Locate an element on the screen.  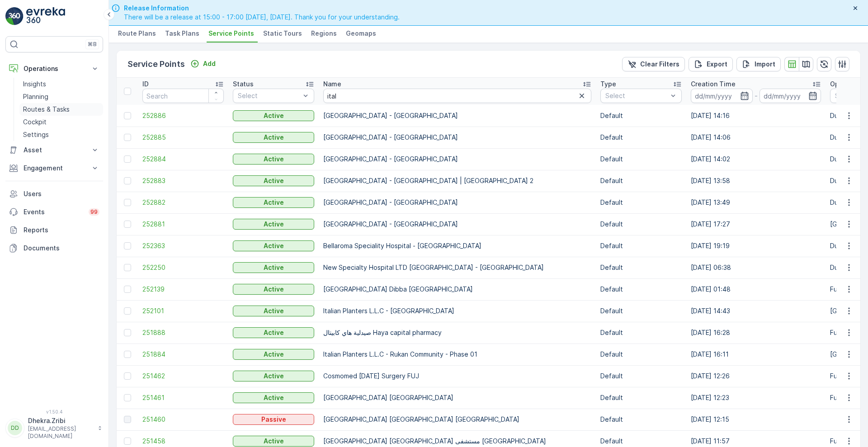
span: 251462 is located at coordinates (183, 376).